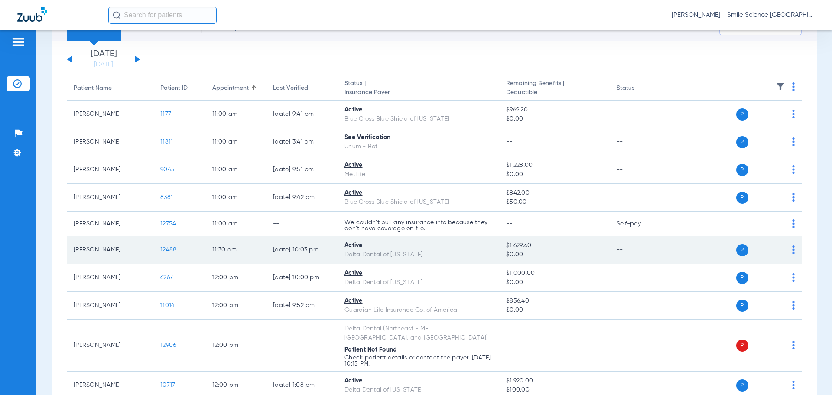 Image resolution: width=832 pixels, height=395 pixels. Describe the element at coordinates (555, 88) in the screenshot. I see `th: Remaining Benefits |` at that location.